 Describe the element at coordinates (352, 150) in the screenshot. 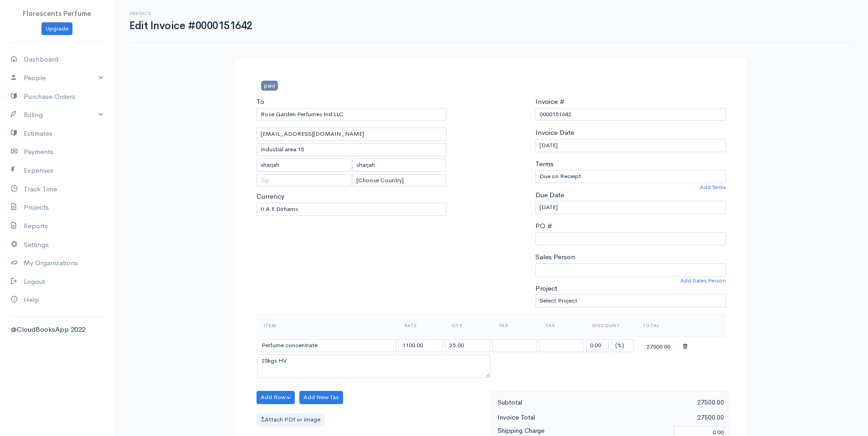

I see `input: Address` at that location.